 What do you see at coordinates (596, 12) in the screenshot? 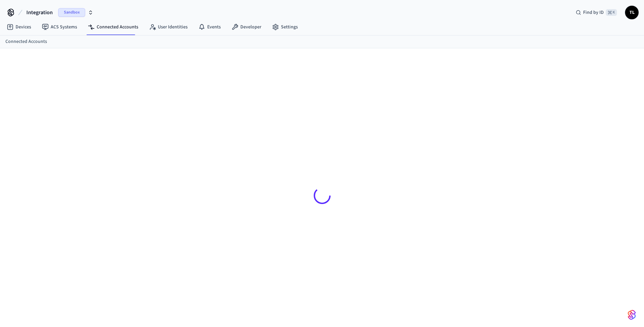
I see `div: Find by ID⌘ K` at bounding box center [596, 12].